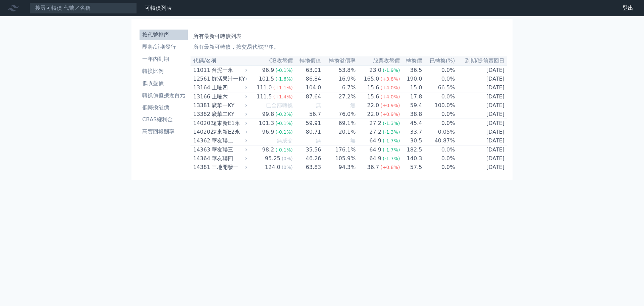 Image resolution: width=644 pixels, height=306 pixels. What do you see at coordinates (202, 87) in the screenshot?
I see `div: 13164` at bounding box center [202, 87].